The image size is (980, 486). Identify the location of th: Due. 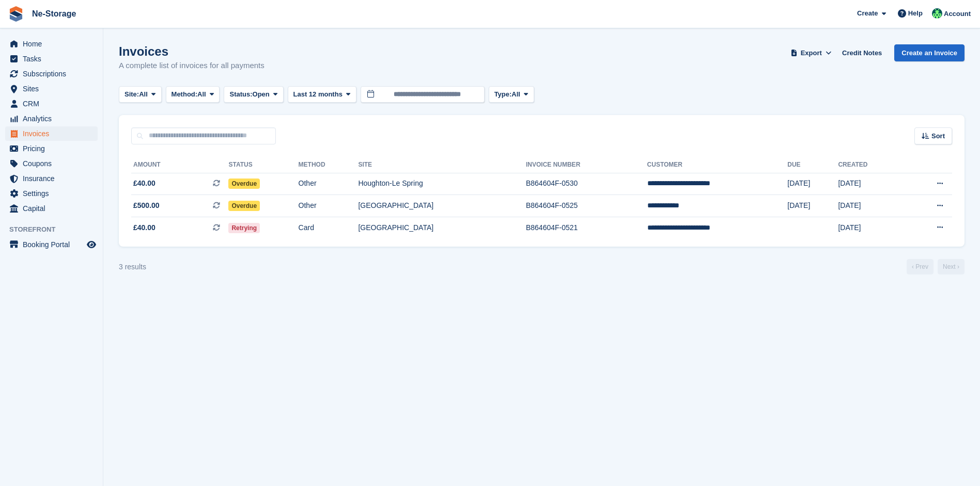
(812, 165).